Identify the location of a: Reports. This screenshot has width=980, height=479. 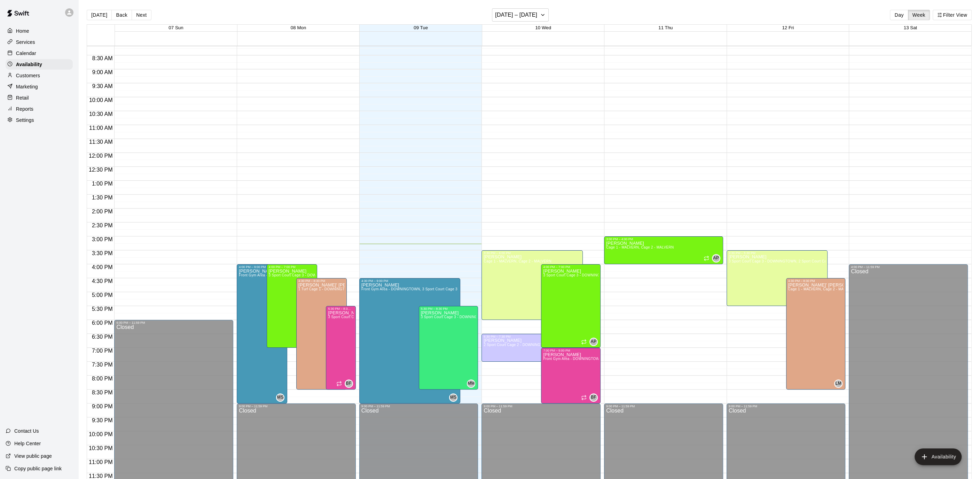
(39, 109).